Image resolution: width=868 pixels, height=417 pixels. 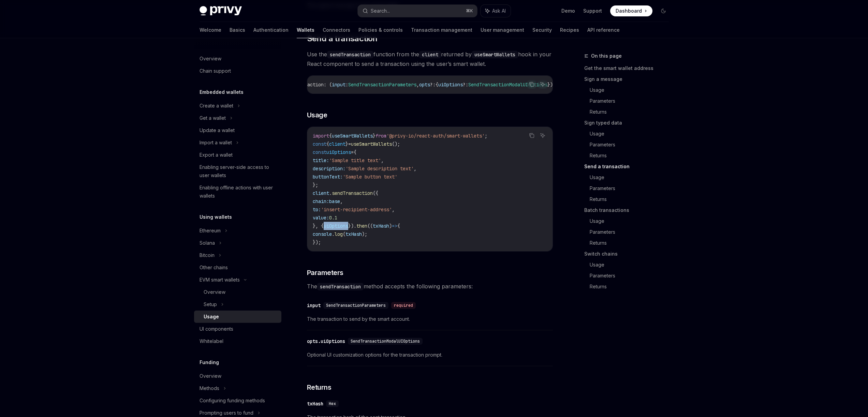 I want to click on span: Send a transaction, so click(x=342, y=39).